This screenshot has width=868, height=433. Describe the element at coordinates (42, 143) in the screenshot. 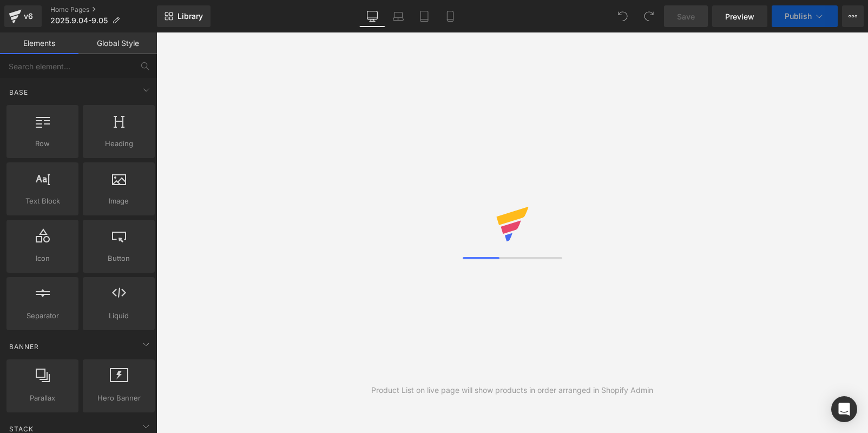

I see `span: Row` at that location.